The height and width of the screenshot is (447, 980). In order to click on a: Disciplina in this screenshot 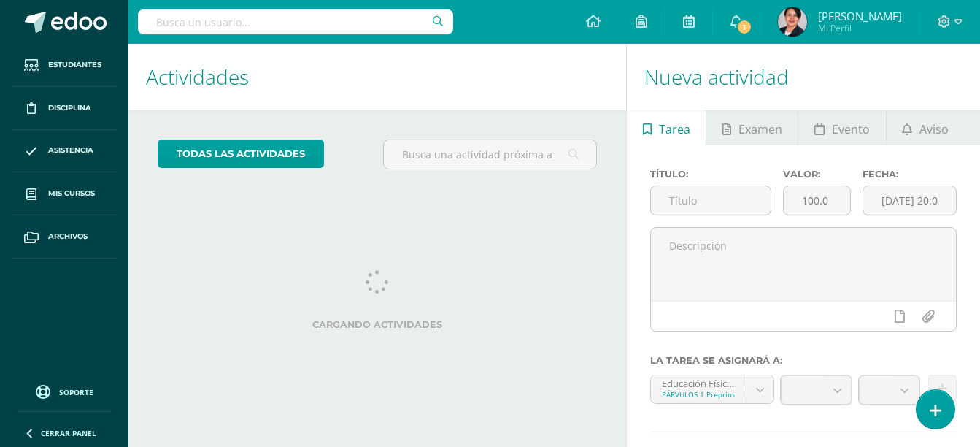, I will do `click(65, 108)`.